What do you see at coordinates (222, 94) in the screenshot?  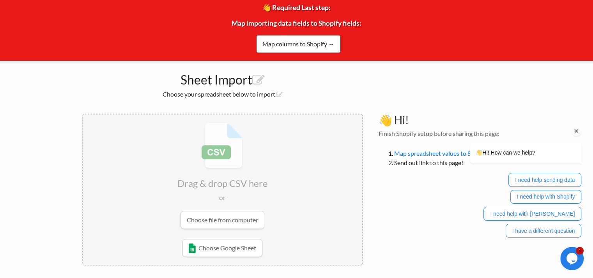 I see `h2: Choose your spreadsheet below to import.` at bounding box center [222, 94].